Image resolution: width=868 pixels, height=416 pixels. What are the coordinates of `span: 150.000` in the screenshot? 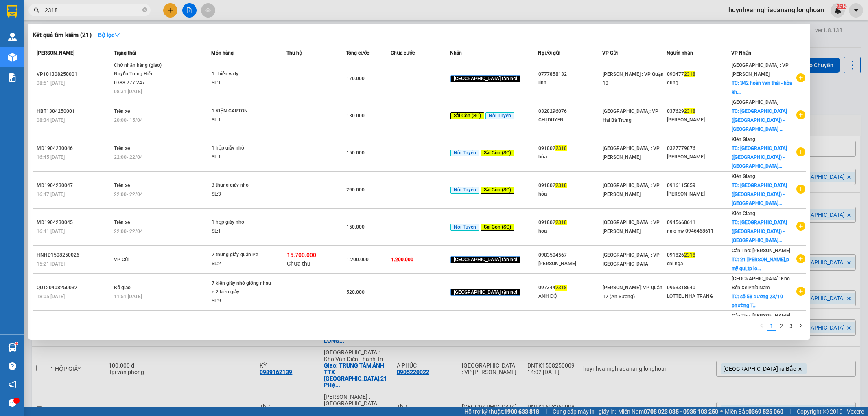 It's located at (355, 152).